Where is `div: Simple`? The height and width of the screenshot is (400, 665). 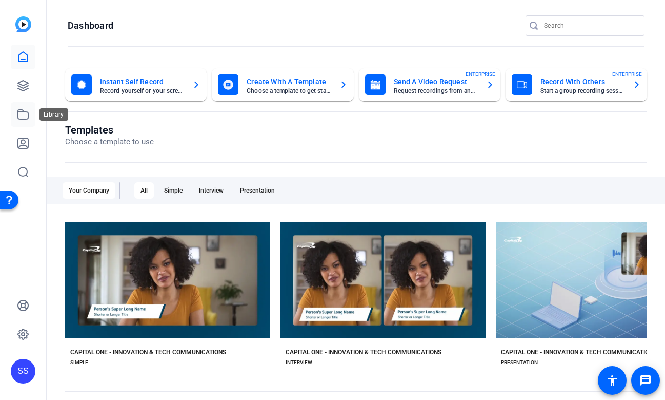 div: Simple is located at coordinates (173, 190).